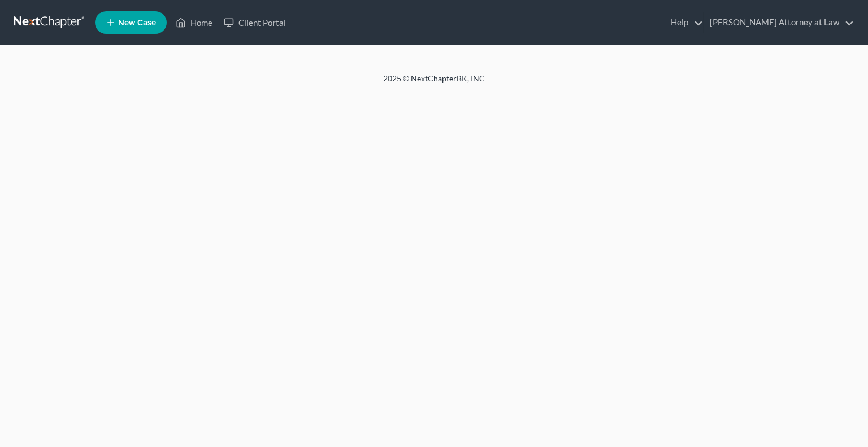 The image size is (868, 447). Describe the element at coordinates (684, 23) in the screenshot. I see `a: Help` at that location.